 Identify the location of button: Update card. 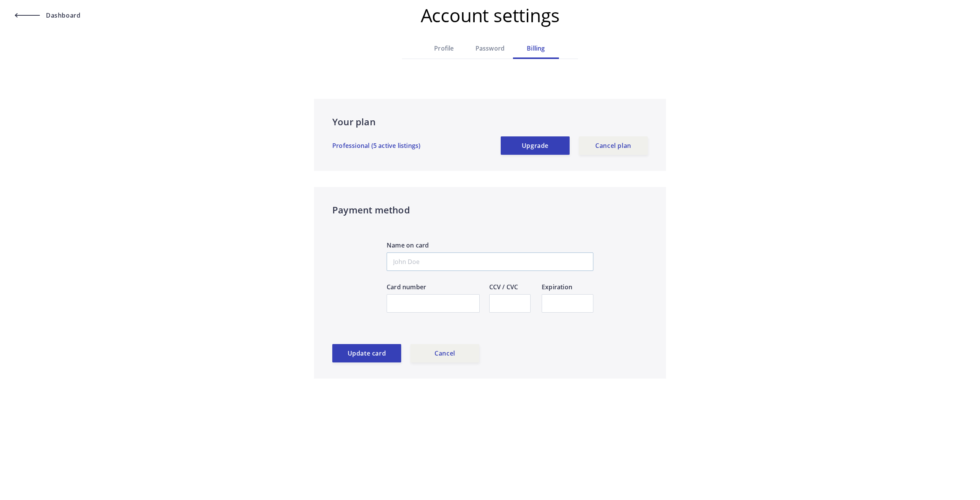
(367, 353).